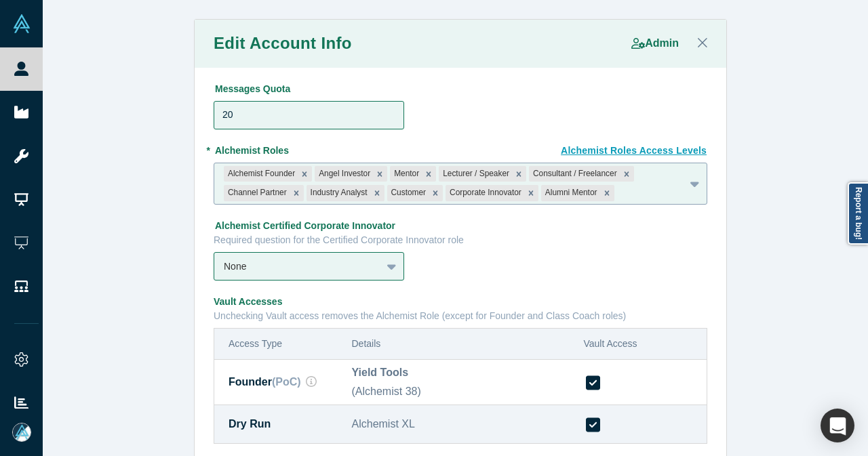 Image resolution: width=868 pixels, height=456 pixels. I want to click on div: Angel Investor, so click(343, 174).